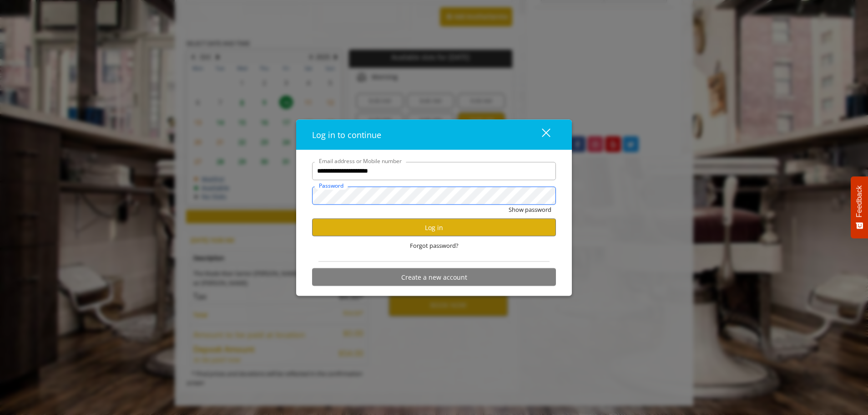 The height and width of the screenshot is (415, 868). Describe the element at coordinates (360, 160) in the screenshot. I see `label: Email address or Mobile number` at that location.